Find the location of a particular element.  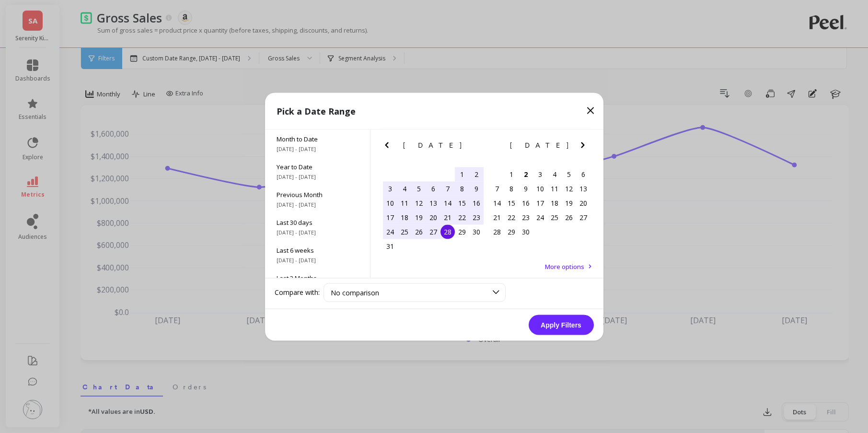

span: Year to Date is located at coordinates (317, 166).